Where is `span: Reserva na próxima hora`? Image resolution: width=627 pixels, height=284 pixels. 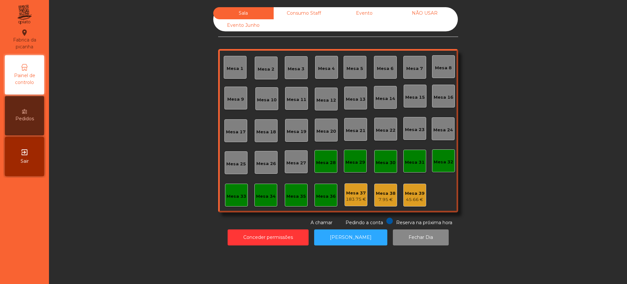 span: Reserva na próxima hora is located at coordinates (424, 222).